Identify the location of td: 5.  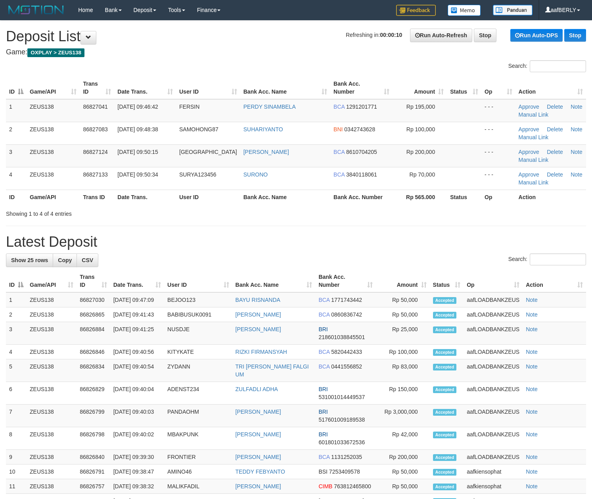
(16, 371).